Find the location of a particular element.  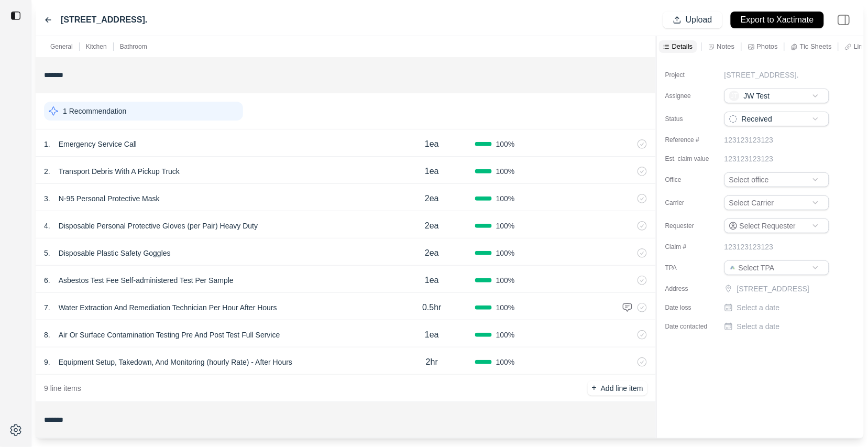

label: Assignee is located at coordinates (692, 96).